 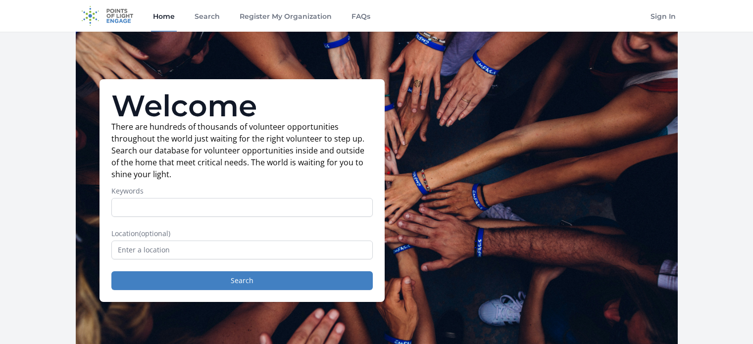 What do you see at coordinates (242, 106) in the screenshot?
I see `h1: Welcome` at bounding box center [242, 106].